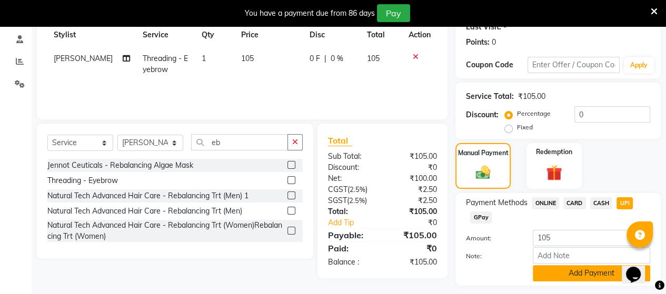 The image size is (666, 294). Describe the element at coordinates (591, 238) in the screenshot. I see `input: Amount` at that location.